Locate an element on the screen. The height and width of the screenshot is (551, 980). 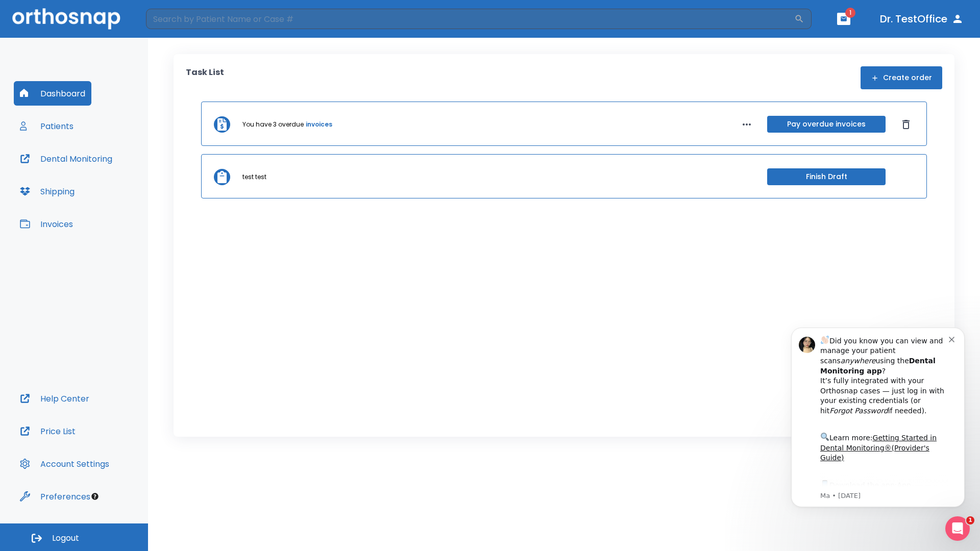
a: Patients is located at coordinates (47, 126).